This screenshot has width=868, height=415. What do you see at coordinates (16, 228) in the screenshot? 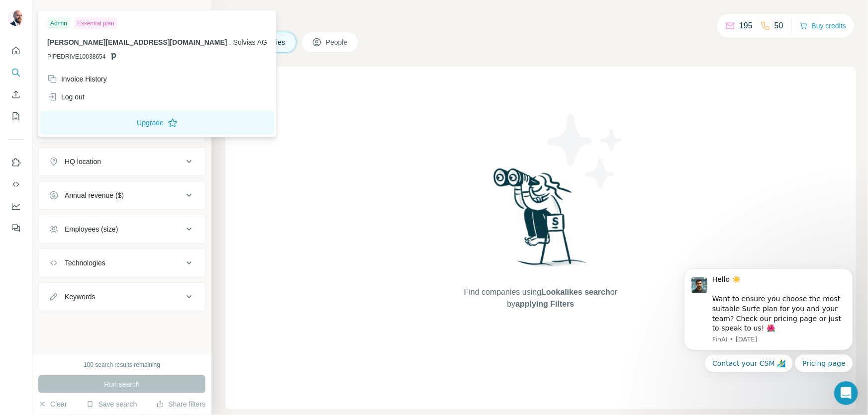
I see `button: Feedback` at bounding box center [16, 228].